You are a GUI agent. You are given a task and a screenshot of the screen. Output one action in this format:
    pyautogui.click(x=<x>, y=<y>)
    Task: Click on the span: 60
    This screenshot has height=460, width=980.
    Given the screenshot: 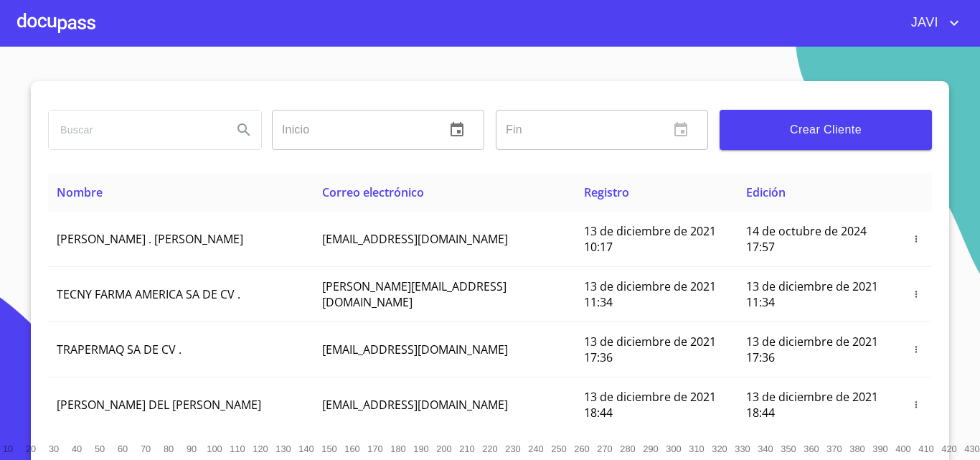 What is the action you would take?
    pyautogui.click(x=123, y=448)
    